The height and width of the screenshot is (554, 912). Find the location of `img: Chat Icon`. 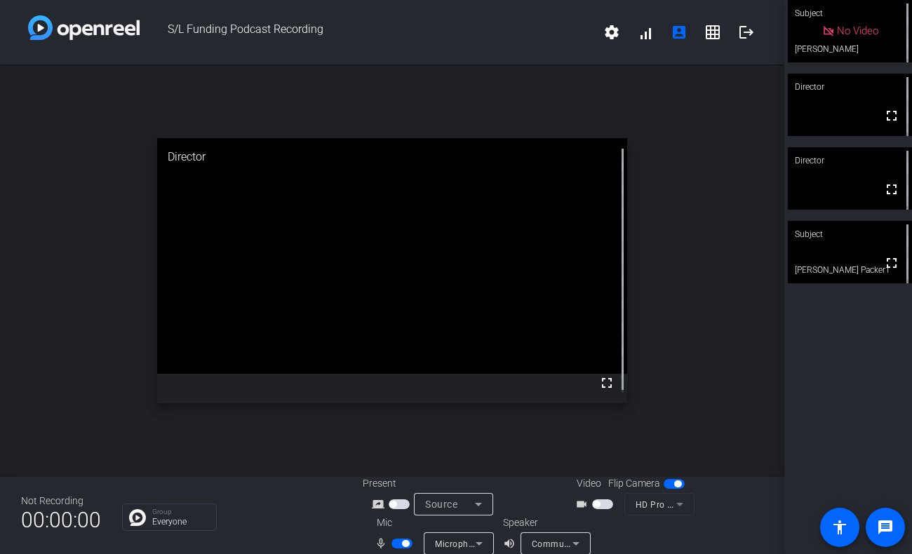

img: Chat Icon is located at coordinates (137, 518).